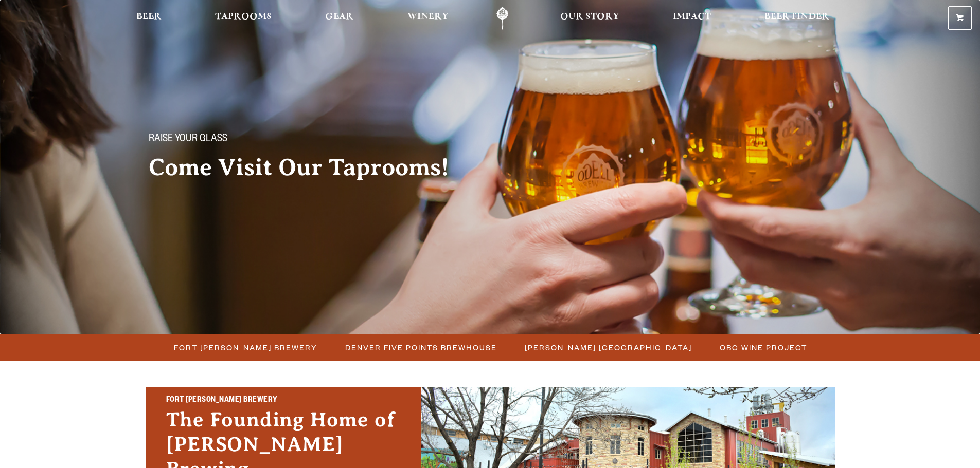  I want to click on span: Denver Five Points Brewhouse, so click(421, 347).